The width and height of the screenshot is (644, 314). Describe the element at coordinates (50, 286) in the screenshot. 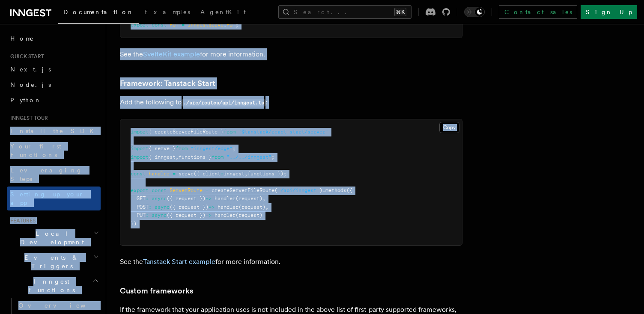

I see `span: Inngest Functions` at that location.